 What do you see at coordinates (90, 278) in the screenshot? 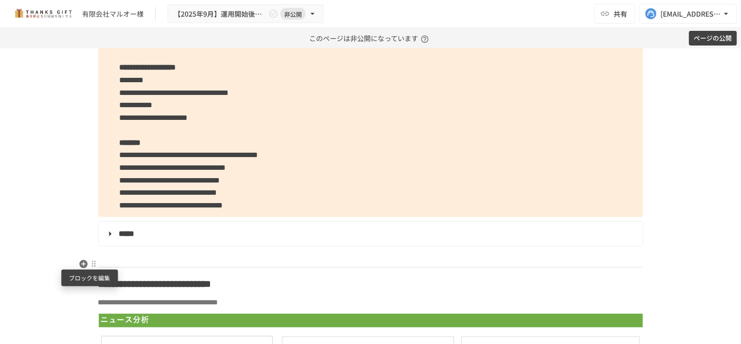
I see `div: ブロックを編集` at bounding box center [90, 278].